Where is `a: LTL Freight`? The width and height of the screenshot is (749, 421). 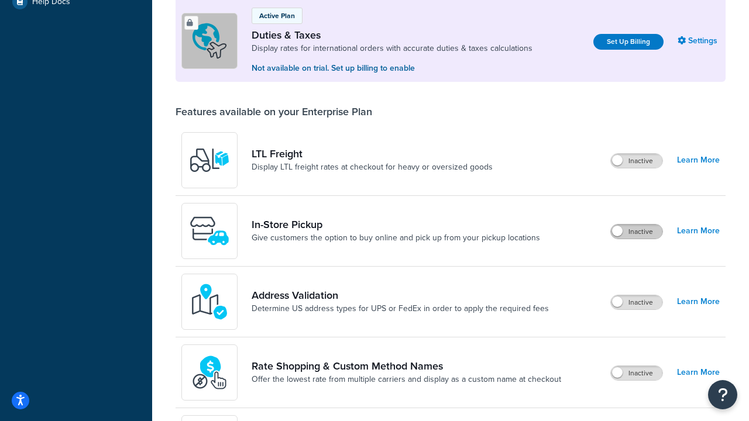
a: LTL Freight is located at coordinates (372, 154).